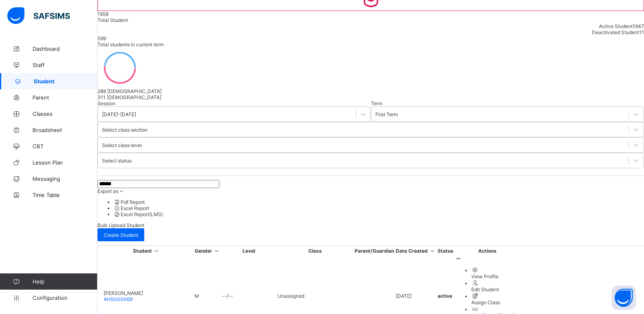 The image size is (644, 314). I want to click on span: AHS000069, so click(118, 299).